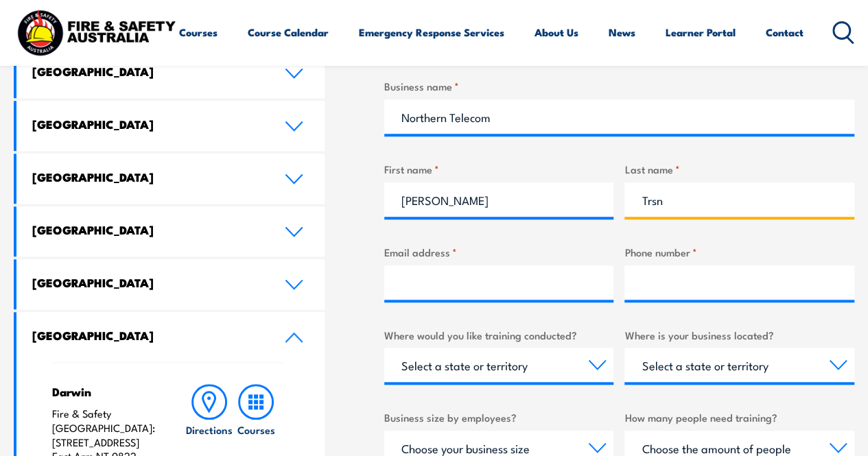 The image size is (868, 456). I want to click on h6: Courses, so click(256, 430).